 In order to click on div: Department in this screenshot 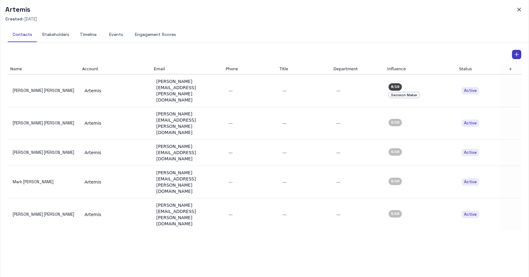, I will do `click(358, 69)`.